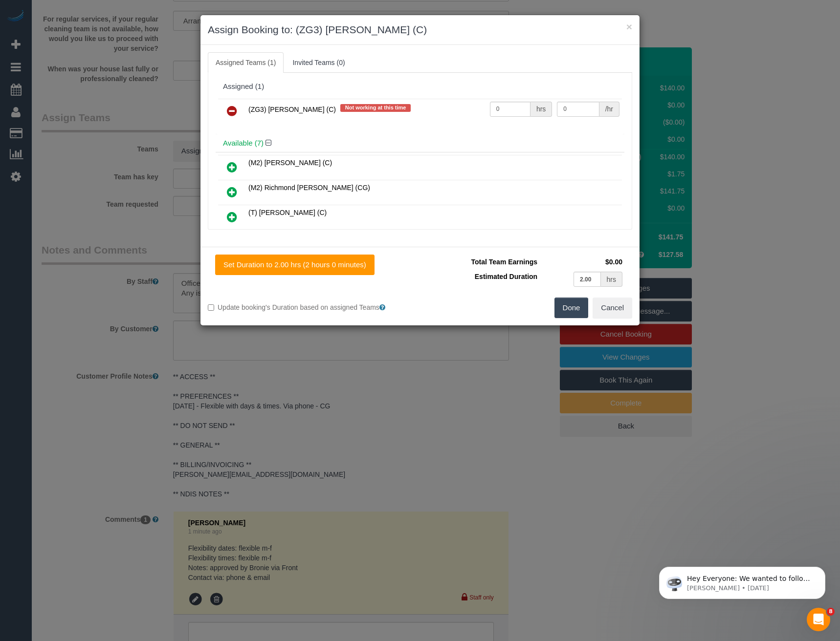 Image resolution: width=840 pixels, height=641 pixels. Describe the element at coordinates (310, 307) in the screenshot. I see `label: Update booking's Duration based on assigned Teams` at that location.